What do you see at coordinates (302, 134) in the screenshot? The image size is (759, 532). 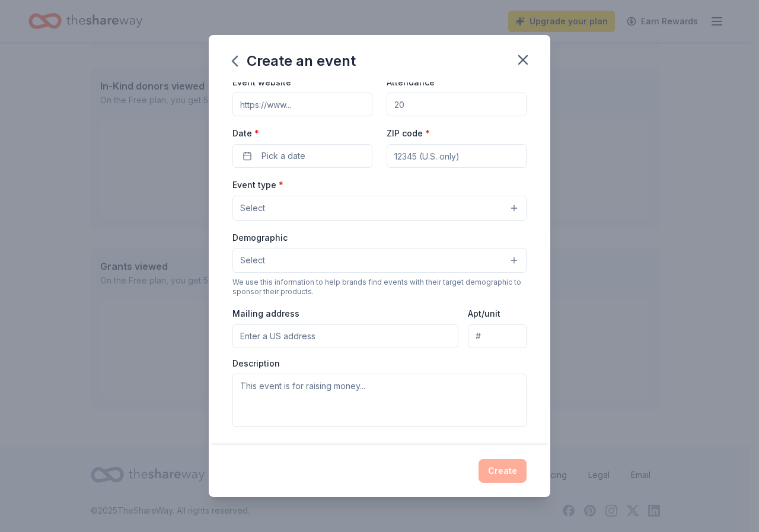 I see `label: Date` at bounding box center [302, 134].